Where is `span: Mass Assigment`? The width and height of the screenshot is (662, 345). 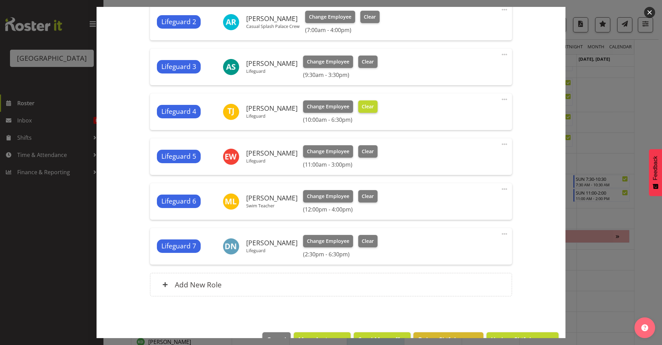 span: Mass Assigment is located at coordinates (322, 339).